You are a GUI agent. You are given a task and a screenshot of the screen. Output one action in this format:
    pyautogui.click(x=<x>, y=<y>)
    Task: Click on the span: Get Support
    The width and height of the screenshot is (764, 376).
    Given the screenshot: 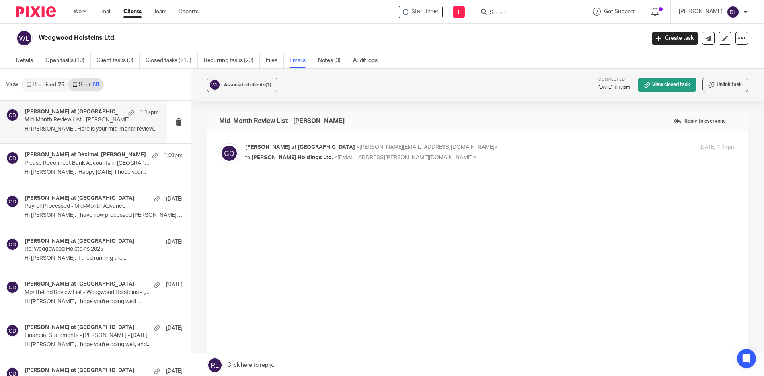 What is the action you would take?
    pyautogui.click(x=619, y=12)
    